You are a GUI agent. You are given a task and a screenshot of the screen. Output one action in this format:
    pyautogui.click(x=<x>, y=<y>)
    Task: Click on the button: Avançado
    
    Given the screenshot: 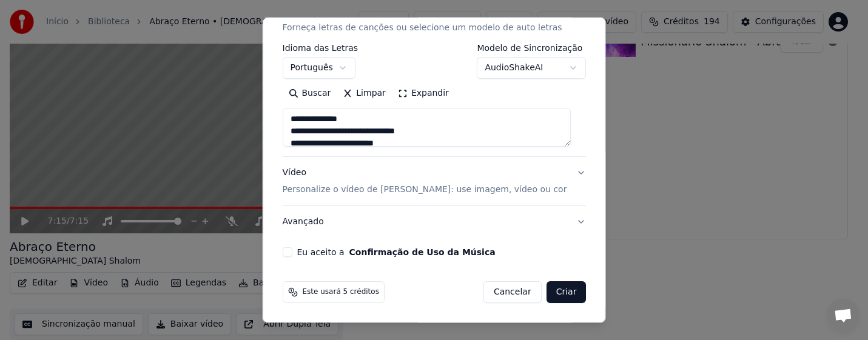 What is the action you would take?
    pyautogui.click(x=434, y=222)
    